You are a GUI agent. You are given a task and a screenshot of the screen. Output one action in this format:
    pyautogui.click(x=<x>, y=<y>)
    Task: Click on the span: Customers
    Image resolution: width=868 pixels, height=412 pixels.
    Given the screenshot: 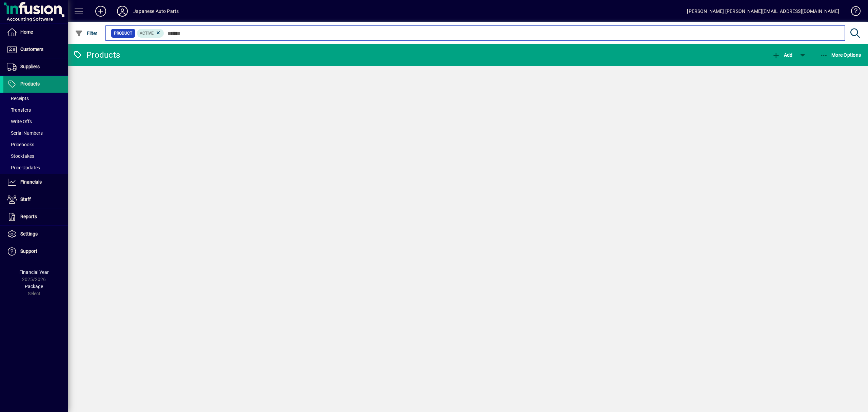 What is the action you would take?
    pyautogui.click(x=32, y=49)
    